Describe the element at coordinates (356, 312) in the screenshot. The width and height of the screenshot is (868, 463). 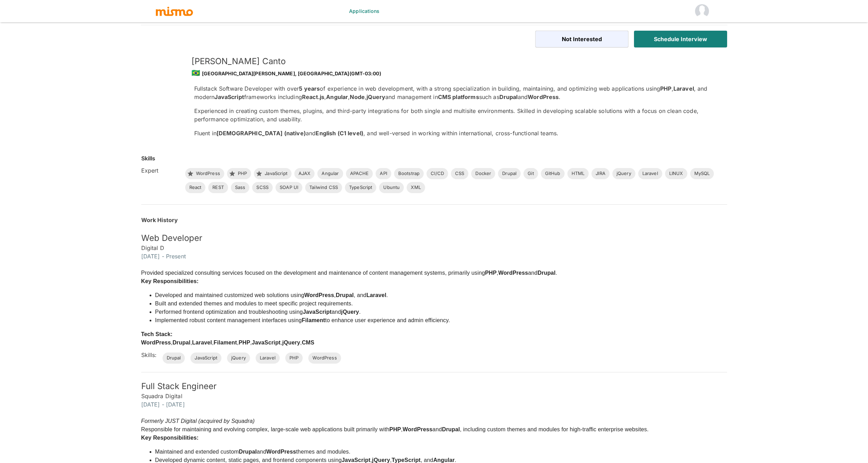
I see `li: Performed frontend optimization and troubleshooting using and .` at that location.